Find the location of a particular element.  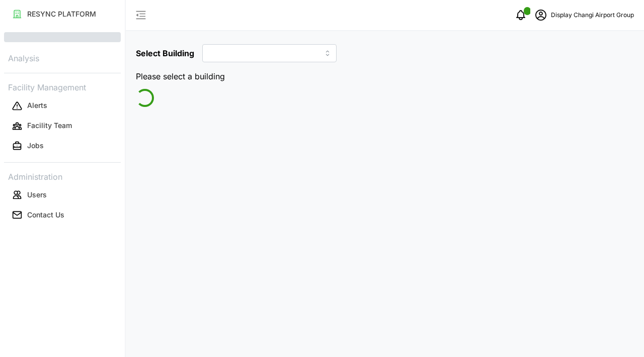

p: Jobs is located at coordinates (35, 146).